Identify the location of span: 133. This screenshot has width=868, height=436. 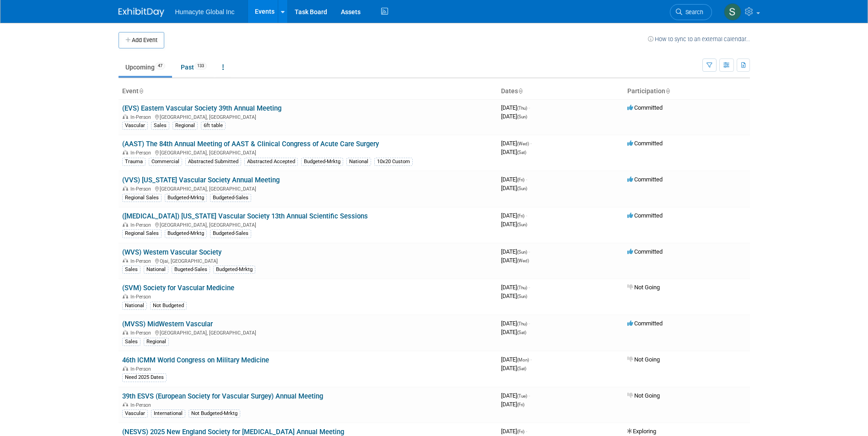
(200, 66).